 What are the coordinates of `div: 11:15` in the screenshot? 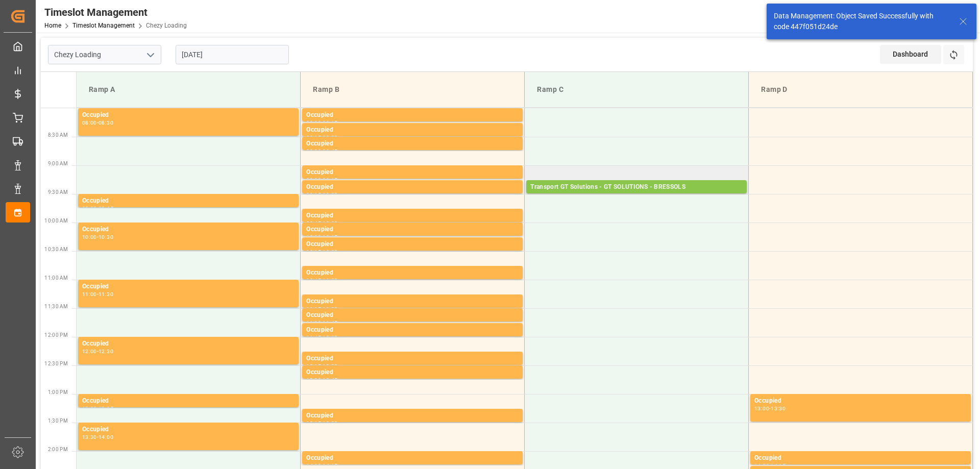 It's located at (313, 309).